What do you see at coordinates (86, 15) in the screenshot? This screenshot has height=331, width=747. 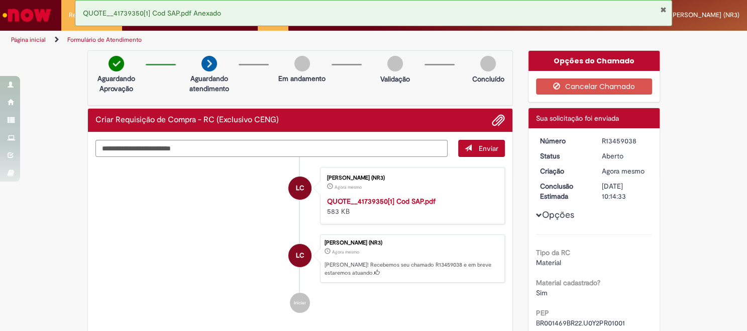 I see `span: Requisições` at bounding box center [86, 15].